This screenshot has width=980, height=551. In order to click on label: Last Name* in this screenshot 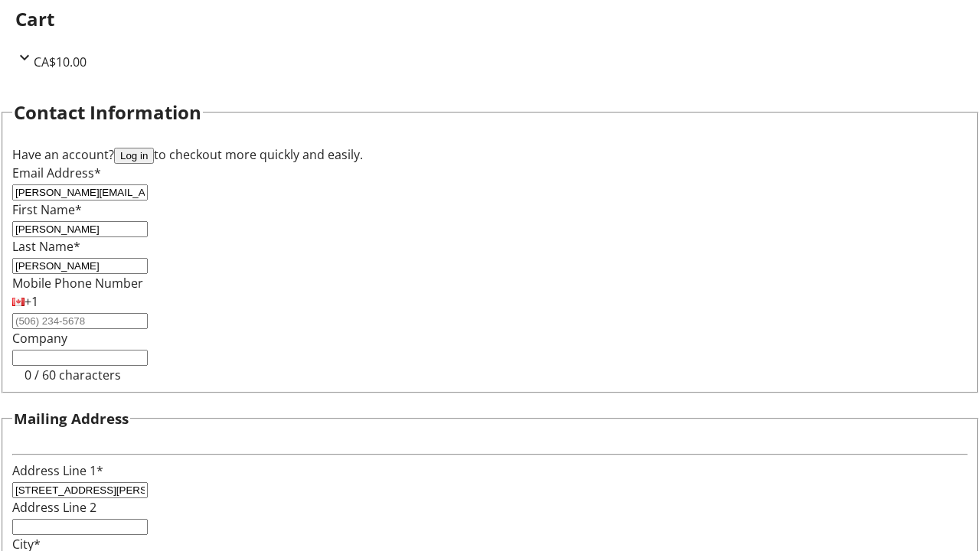, I will do `click(46, 246)`.